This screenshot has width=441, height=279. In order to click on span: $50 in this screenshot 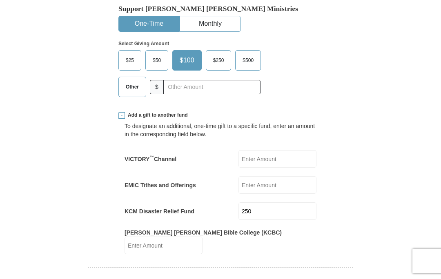, I will do `click(157, 60)`.